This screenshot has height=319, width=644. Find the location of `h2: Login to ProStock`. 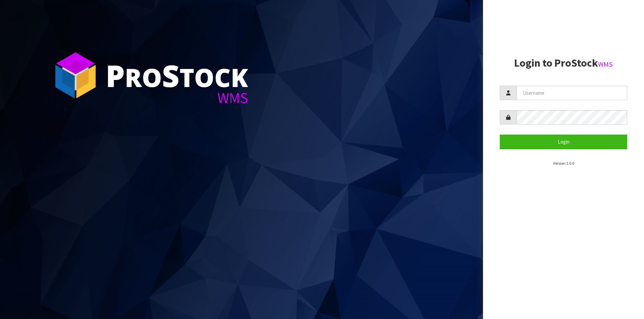

h2: Login to ProStock is located at coordinates (563, 63).